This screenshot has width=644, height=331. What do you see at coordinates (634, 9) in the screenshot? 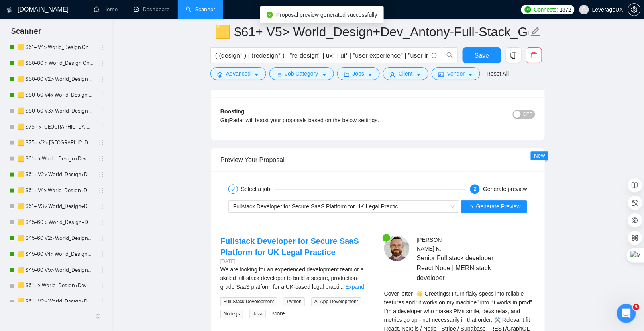
I see `a: setting` at bounding box center [634, 9].